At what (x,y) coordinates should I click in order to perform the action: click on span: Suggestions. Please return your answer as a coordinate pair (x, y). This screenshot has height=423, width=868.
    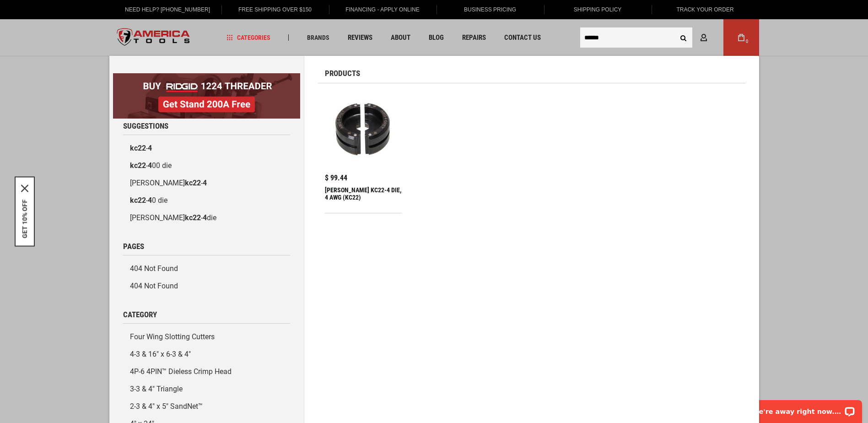
    Looking at the image, I should click on (145, 126).